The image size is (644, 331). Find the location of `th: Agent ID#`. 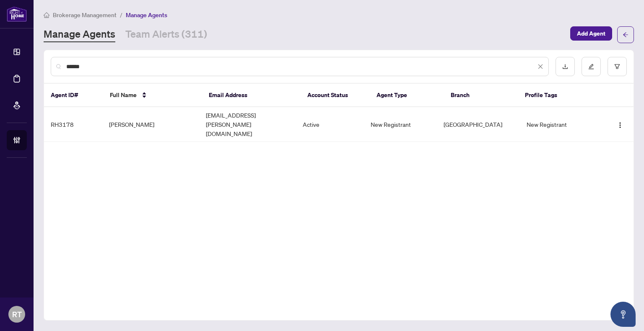

th: Agent ID# is located at coordinates (73, 96).